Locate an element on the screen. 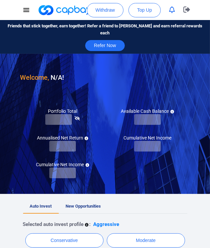  button: Withdraw is located at coordinates (105, 10).